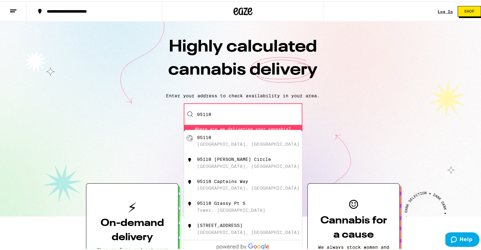  What do you see at coordinates (243, 61) in the screenshot?
I see `h1: Highly calculated cannabis delivery` at bounding box center [243, 61].